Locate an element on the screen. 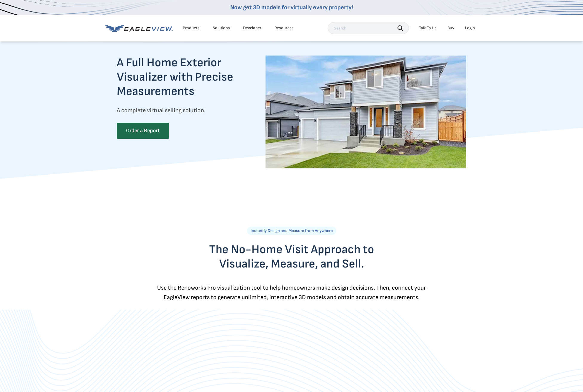 This screenshot has height=392, width=583. p: A complete virtual selling solution. is located at coordinates (182, 110).